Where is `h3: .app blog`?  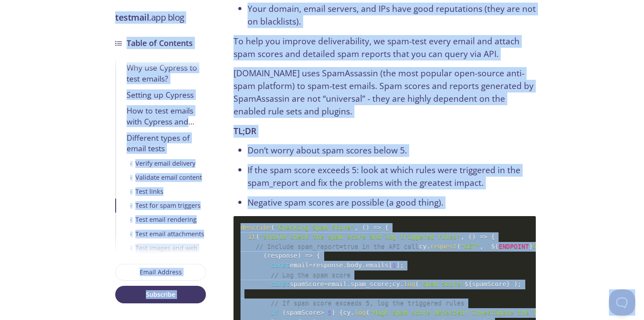 h3: .app blog is located at coordinates (160, 17).